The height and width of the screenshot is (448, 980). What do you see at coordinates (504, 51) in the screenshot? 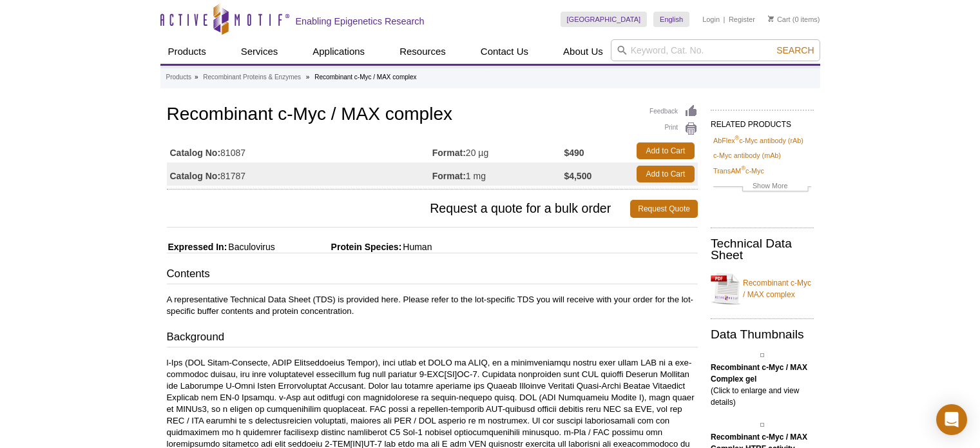
I see `a: Contact Us` at bounding box center [504, 51].